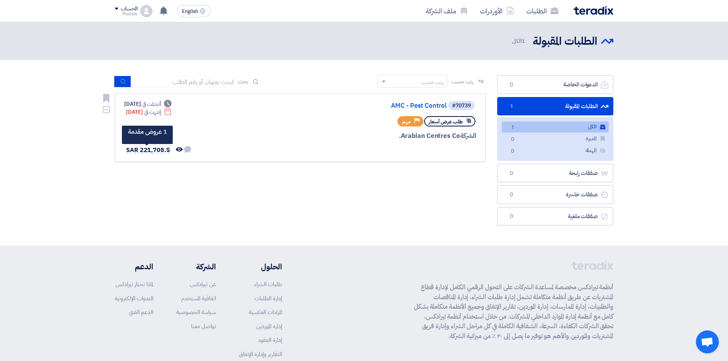  I want to click on span: طلب عرض أسعار, so click(446, 122).